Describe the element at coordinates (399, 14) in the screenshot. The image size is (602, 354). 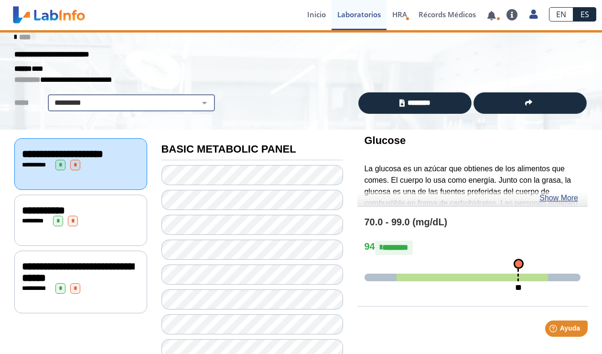
I see `span: HRA` at that location.